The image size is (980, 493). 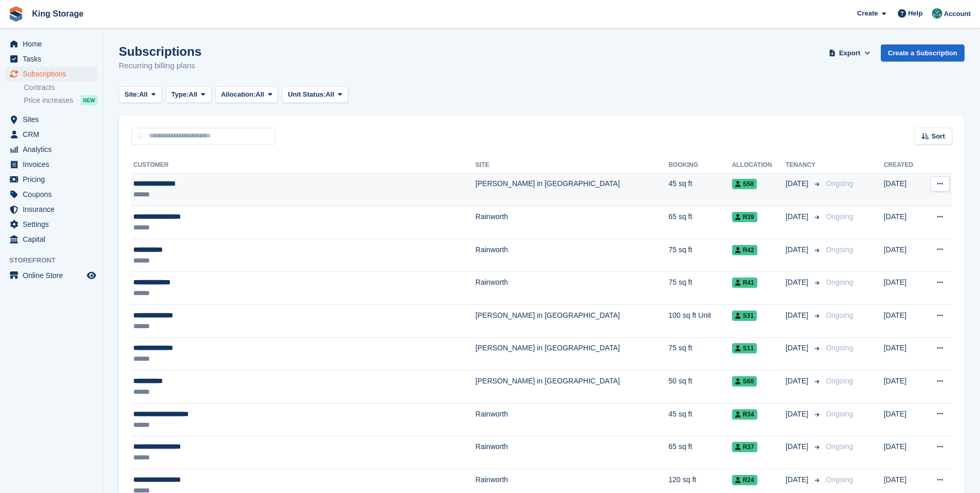 What do you see at coordinates (850, 52) in the screenshot?
I see `button: Export` at bounding box center [850, 52].